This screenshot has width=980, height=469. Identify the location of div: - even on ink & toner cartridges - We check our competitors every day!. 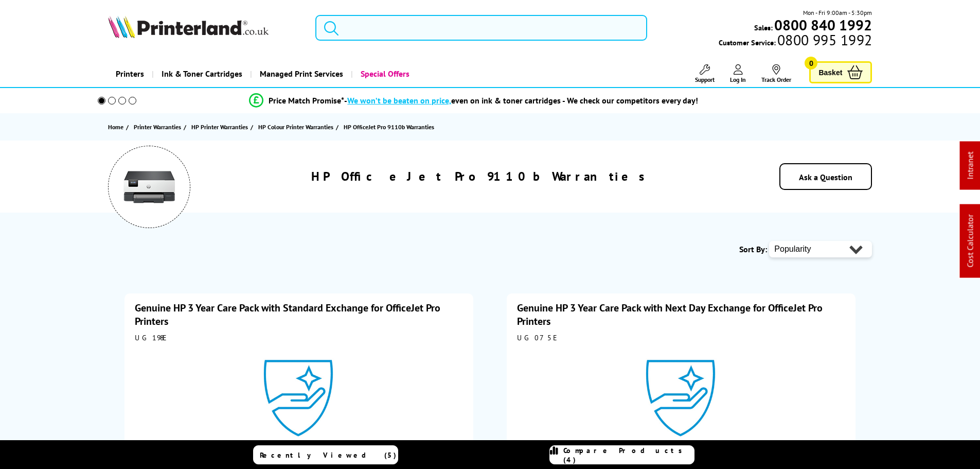
(521, 100).